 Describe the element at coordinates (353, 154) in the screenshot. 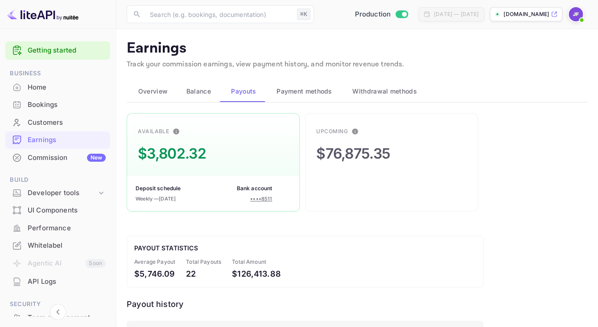

I see `div: $76,875.35` at that location.